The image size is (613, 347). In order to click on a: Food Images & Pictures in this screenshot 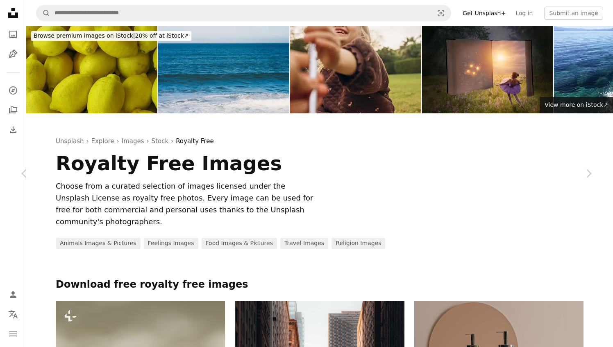, I will do `click(239, 244)`.